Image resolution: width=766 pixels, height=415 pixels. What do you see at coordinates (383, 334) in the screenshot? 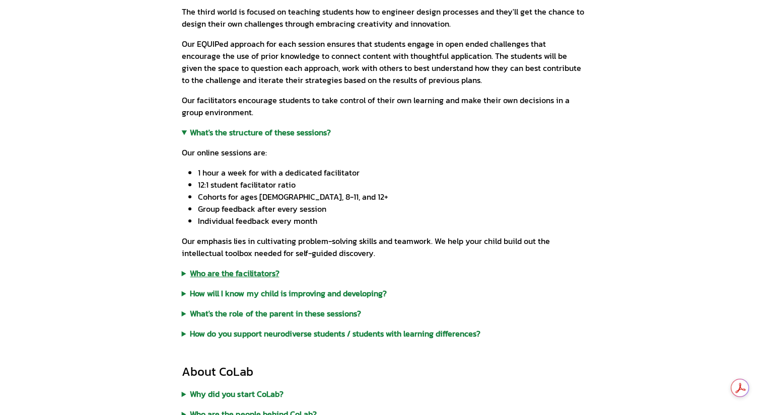
I see `summary: How do you support neurodiverse students / students with learning differences?` at bounding box center [383, 334].